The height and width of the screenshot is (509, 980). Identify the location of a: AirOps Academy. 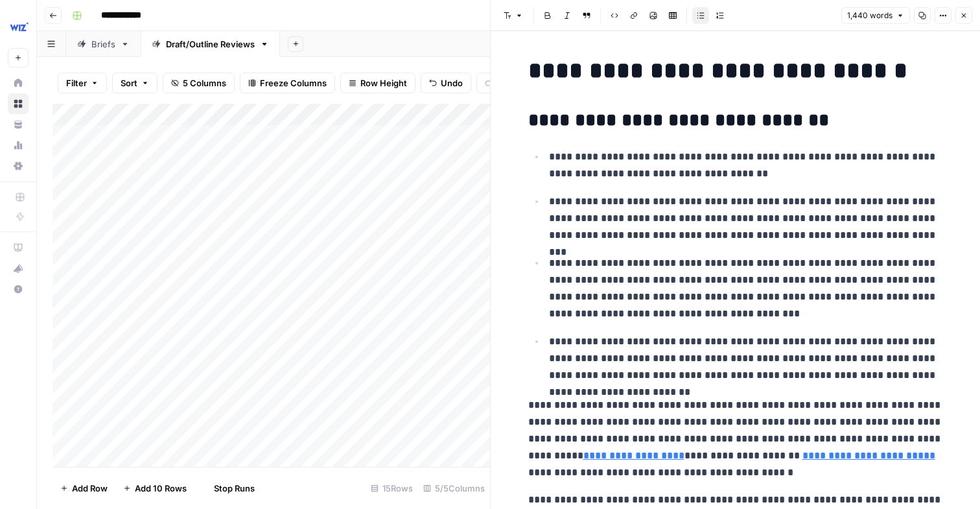
(19, 248).